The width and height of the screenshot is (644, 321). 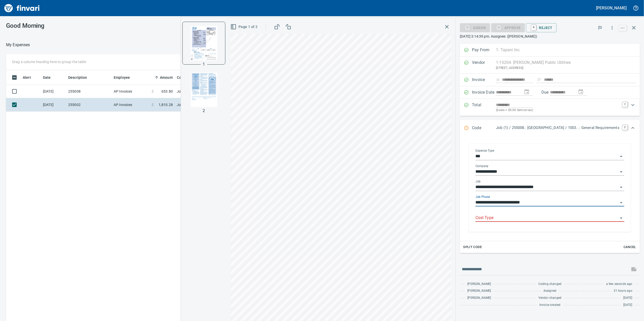 I want to click on button: More, so click(x=612, y=28).